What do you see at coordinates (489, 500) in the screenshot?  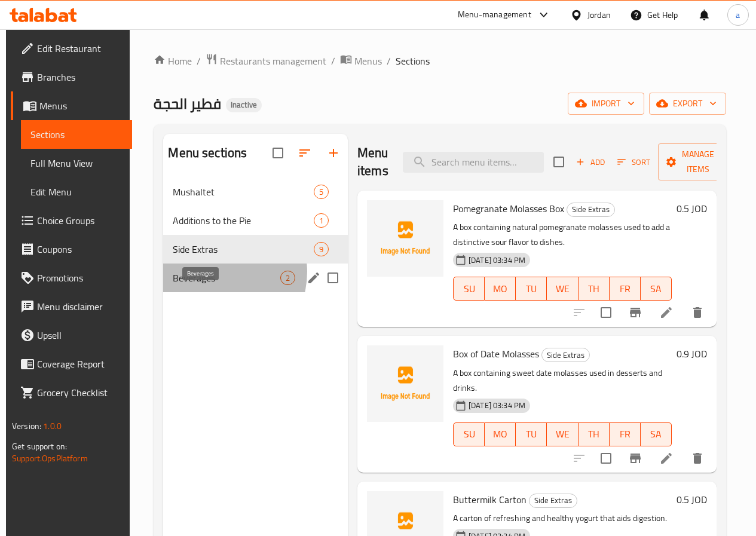 I see `span: Buttermilk Carton` at bounding box center [489, 500].